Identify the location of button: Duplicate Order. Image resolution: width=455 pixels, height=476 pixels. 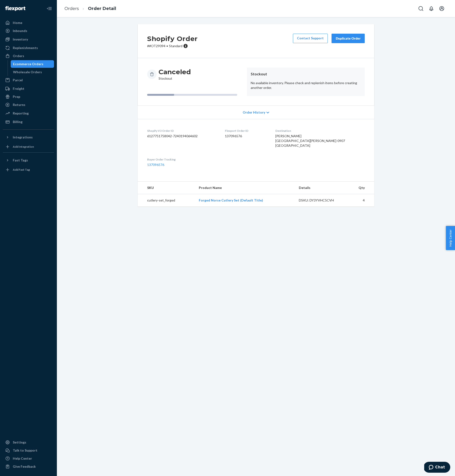
(348, 38).